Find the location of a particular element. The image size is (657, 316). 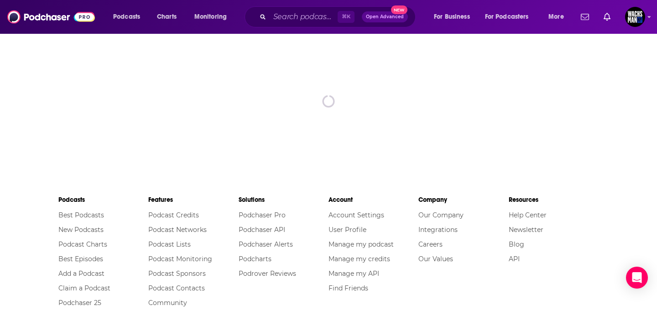

div: Search podcasts, credits, & more... is located at coordinates (339, 17).